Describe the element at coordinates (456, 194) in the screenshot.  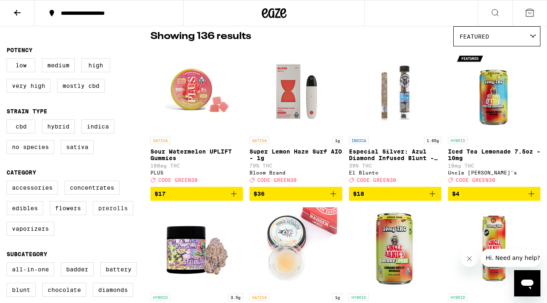
I see `span: $4` at that location.